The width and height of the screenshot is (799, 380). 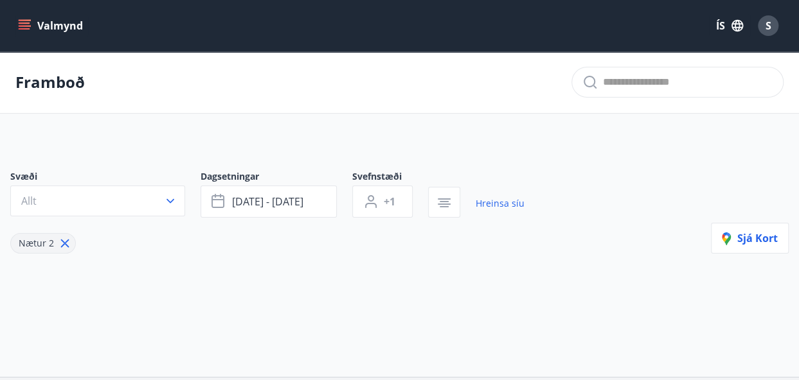 What do you see at coordinates (390, 178) in the screenshot?
I see `span: Svefnstæði` at bounding box center [390, 178].